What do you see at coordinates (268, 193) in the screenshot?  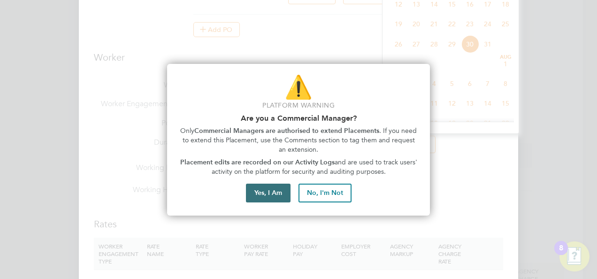 I see `button: Yes, I Am` at bounding box center [268, 193].